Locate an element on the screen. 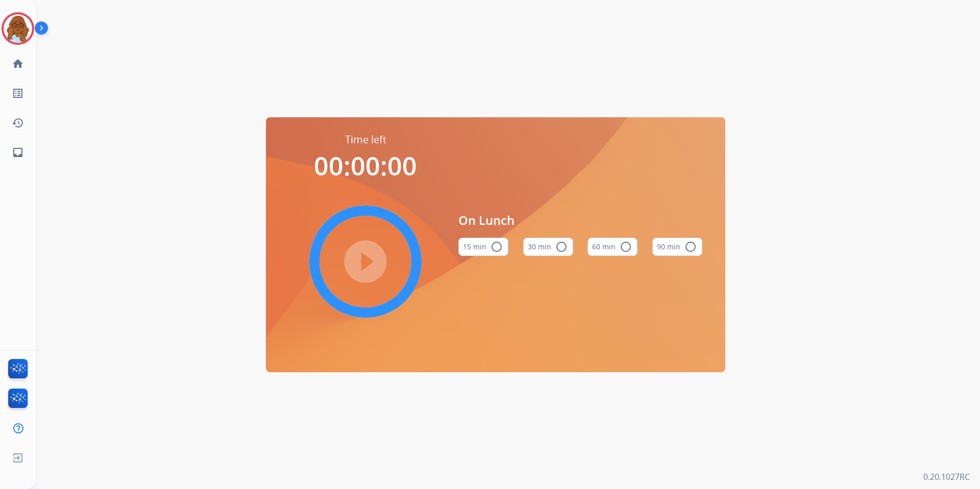 This screenshot has width=980, height=489. mat-icon: home is located at coordinates (18, 64).